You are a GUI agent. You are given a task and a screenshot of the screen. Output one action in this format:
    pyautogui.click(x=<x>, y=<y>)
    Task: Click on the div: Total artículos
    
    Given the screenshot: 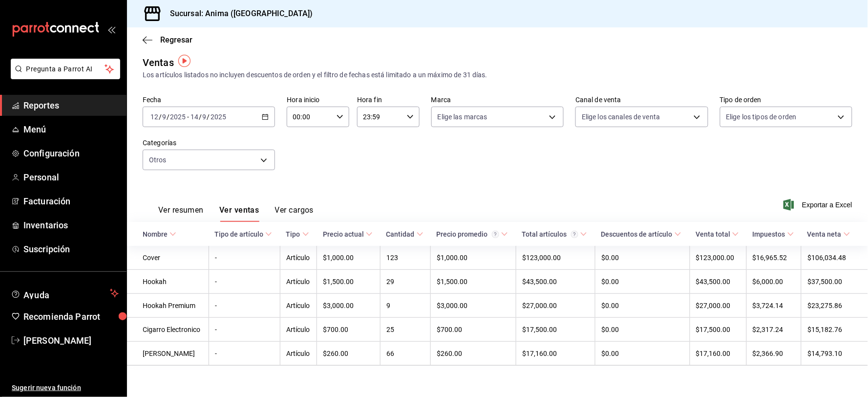 What is the action you would take?
    pyautogui.click(x=550, y=234)
    